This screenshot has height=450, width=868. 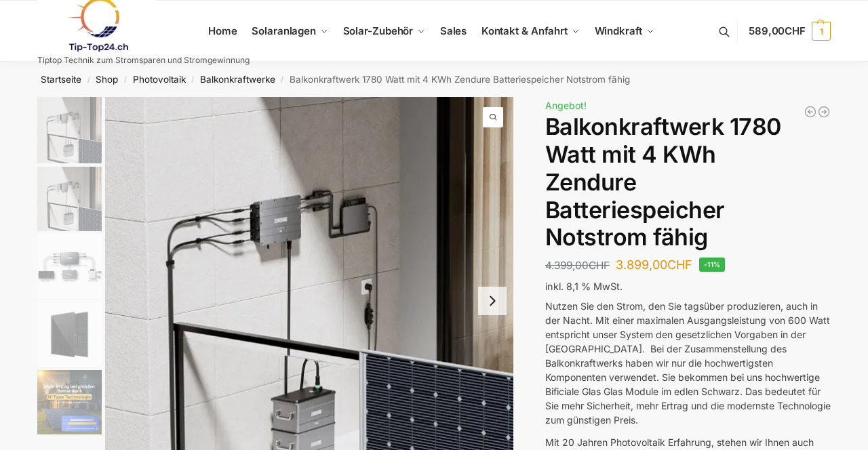 What do you see at coordinates (530, 31) in the screenshot?
I see `a: Kontakt & Anfahrt` at bounding box center [530, 31].